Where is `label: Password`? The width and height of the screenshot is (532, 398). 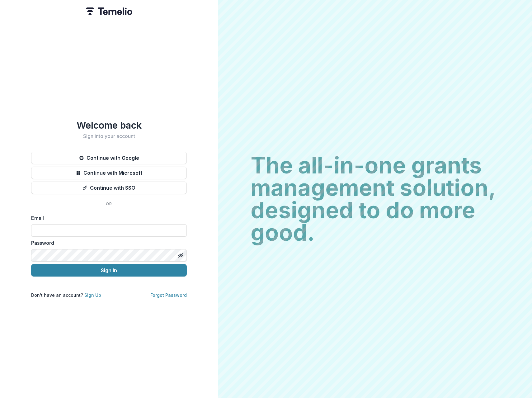
label: Password is located at coordinates (107, 243).